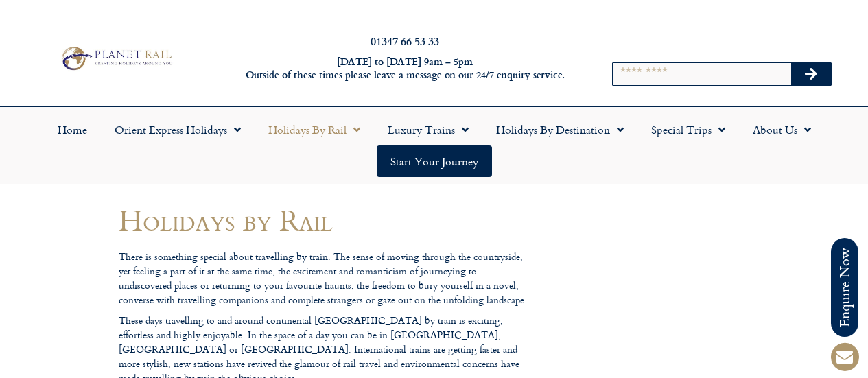 Image resolution: width=868 pixels, height=378 pixels. Describe the element at coordinates (116, 59) in the screenshot. I see `img: Planet Rail Train Holidays Logo` at that location.